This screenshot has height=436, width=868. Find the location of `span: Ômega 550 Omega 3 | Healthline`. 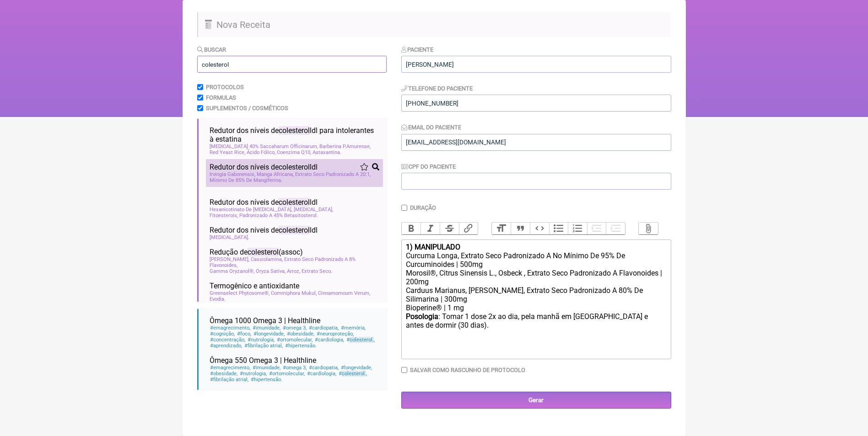

span: Ômega 550 Omega 3 | Healthline is located at coordinates (263, 360).